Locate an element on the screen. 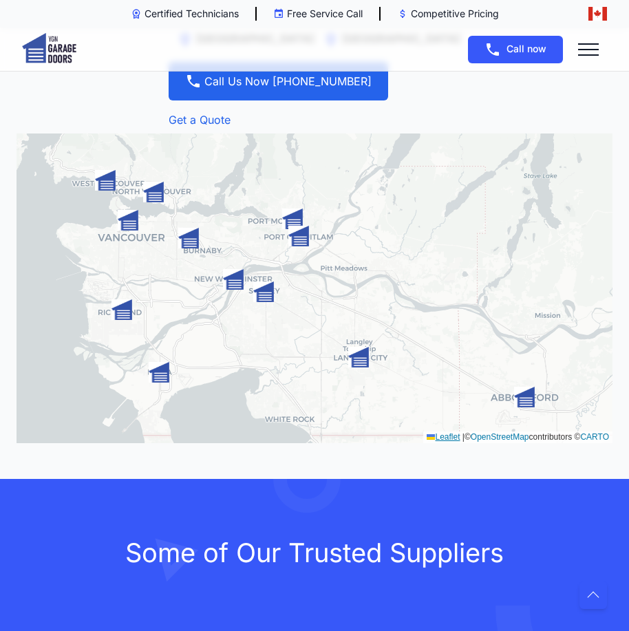  a: OpenStreetMap is located at coordinates (499, 437).